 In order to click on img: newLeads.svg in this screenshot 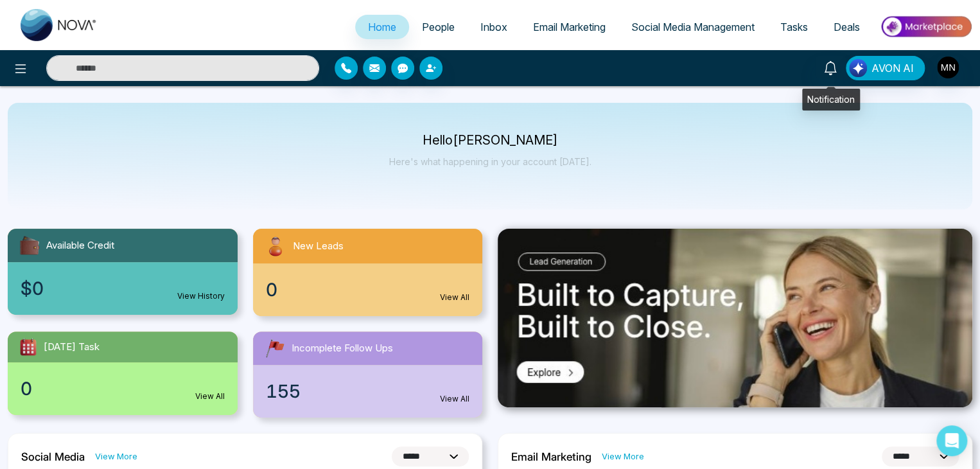, I will do `click(276, 247)`.